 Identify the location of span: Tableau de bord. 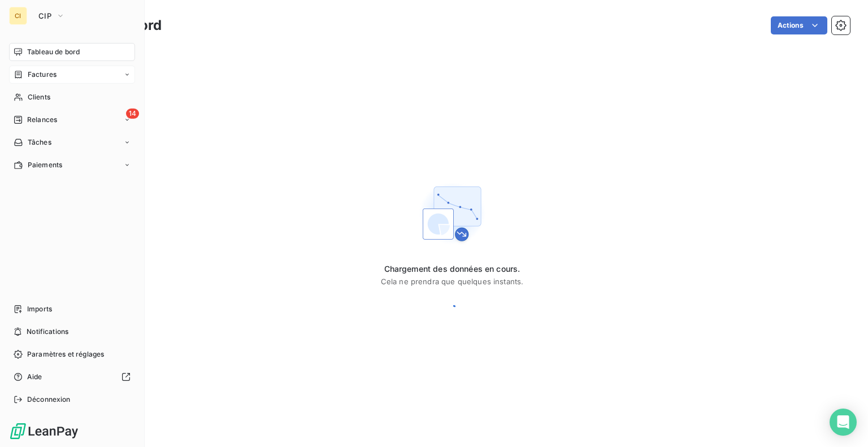
(53, 52).